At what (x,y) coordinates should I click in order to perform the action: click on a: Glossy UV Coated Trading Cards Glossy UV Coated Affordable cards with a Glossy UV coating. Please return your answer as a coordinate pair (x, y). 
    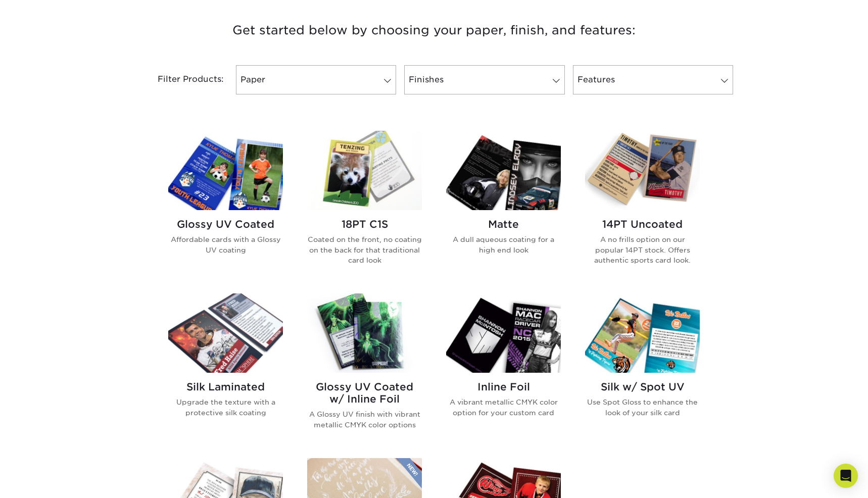
    Looking at the image, I should click on (225, 206).